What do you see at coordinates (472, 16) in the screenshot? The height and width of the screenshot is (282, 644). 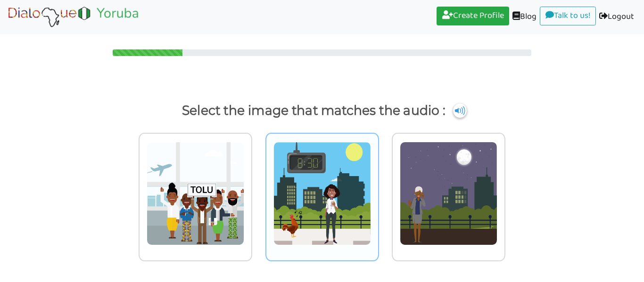 I see `a: Create Profile` at bounding box center [472, 16].